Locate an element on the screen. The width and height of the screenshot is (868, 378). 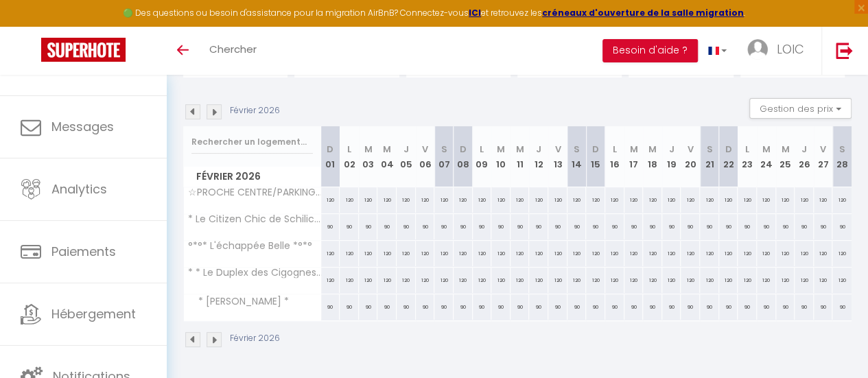
p: Février 2026 is located at coordinates (254, 110).